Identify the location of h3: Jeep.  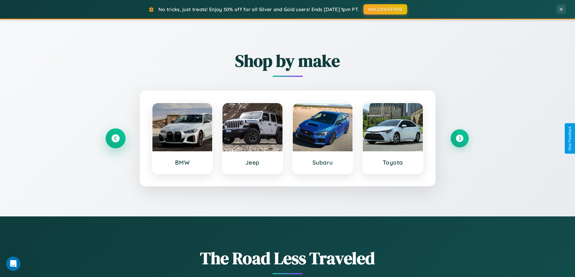
(252, 163).